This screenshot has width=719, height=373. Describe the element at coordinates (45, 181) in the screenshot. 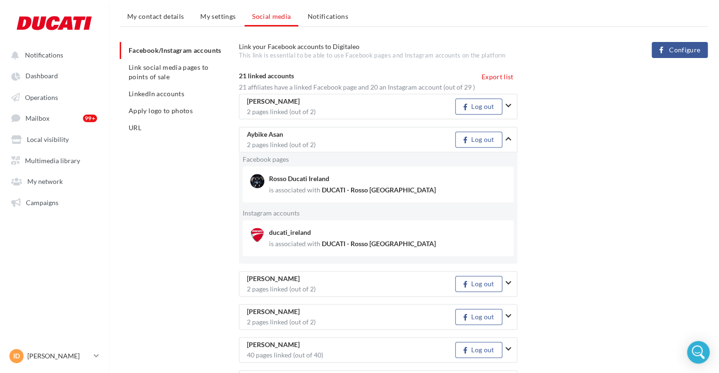

I see `span: My network` at that location.